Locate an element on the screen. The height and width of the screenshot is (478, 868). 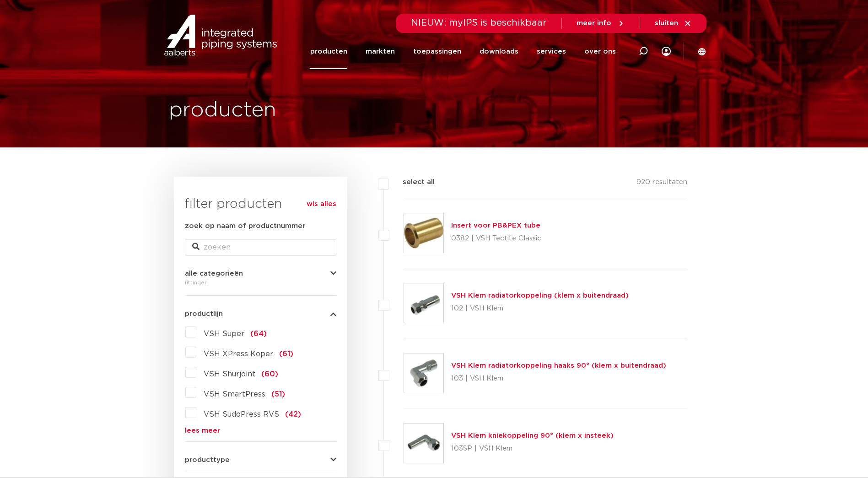
p: 0382 | VSH Tectite Classic is located at coordinates (496, 238).